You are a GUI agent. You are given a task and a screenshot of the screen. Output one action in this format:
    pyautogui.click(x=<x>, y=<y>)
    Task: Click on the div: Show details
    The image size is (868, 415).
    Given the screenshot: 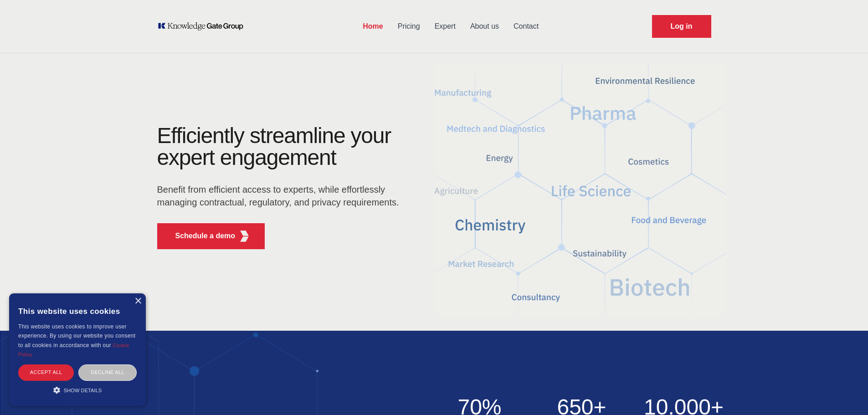 What is the action you would take?
    pyautogui.click(x=77, y=390)
    